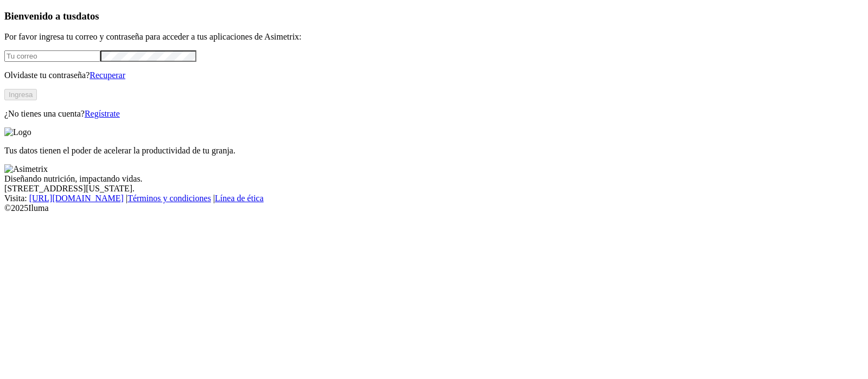 This screenshot has height=379, width=868. Describe the element at coordinates (434, 113) in the screenshot. I see `p: ¿No tienes una cuenta?` at that location.